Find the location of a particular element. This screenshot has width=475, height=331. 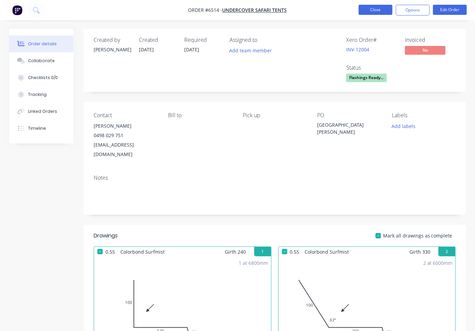

div: Created is located at coordinates (157, 40).